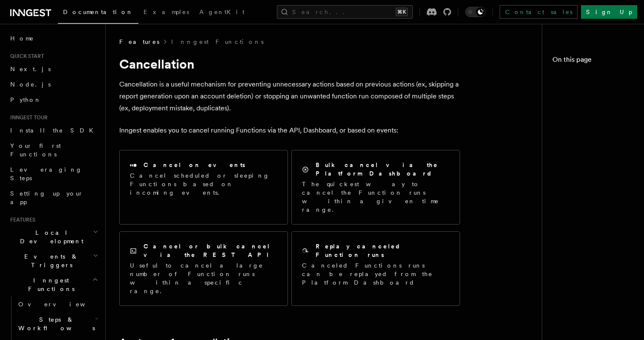  Describe the element at coordinates (53, 69) in the screenshot. I see `a: Next.js` at that location.